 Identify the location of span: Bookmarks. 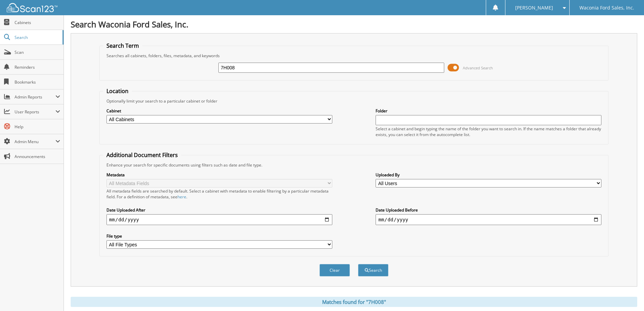
(37, 82).